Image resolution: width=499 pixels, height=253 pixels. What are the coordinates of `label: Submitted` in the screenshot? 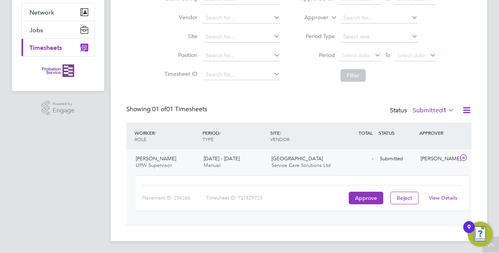 It's located at (433, 110).